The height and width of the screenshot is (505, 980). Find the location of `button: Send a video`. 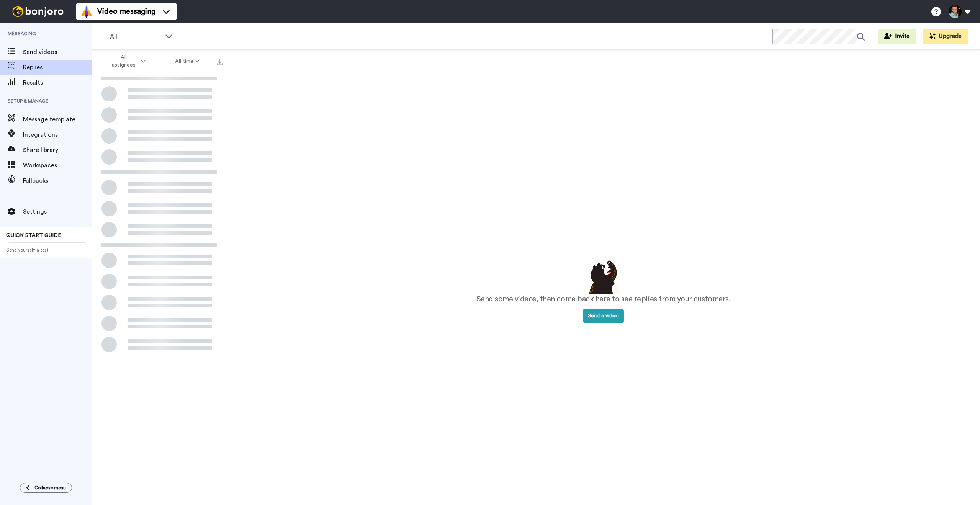

button: Send a video is located at coordinates (603, 316).